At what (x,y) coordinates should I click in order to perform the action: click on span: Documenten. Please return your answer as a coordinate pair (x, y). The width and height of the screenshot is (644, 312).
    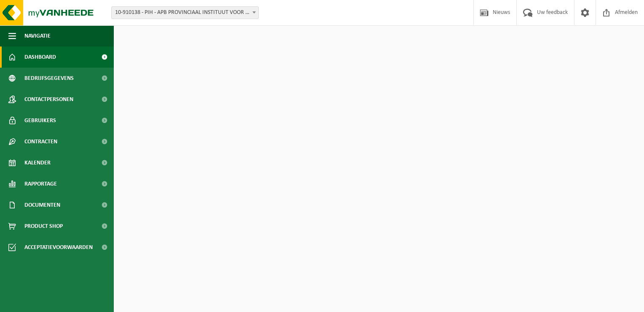
    Looking at the image, I should click on (42, 205).